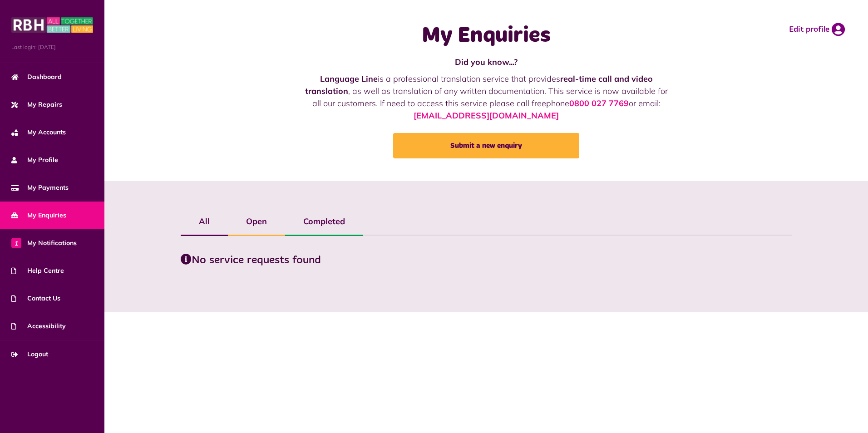 This screenshot has width=868, height=433. Describe the element at coordinates (486, 61) in the screenshot. I see `strong: Did you know...?` at that location.